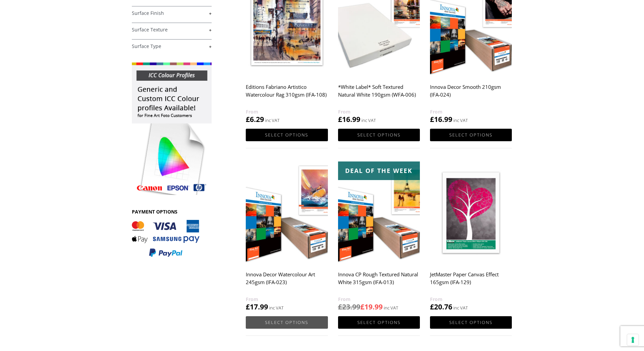 Image resolution: width=644 pixels, height=351 pixels. Describe the element at coordinates (287, 236) in the screenshot. I see `a: Innova Decor Watercolour Art 245gsm (IFA-023) £17.99` at that location.